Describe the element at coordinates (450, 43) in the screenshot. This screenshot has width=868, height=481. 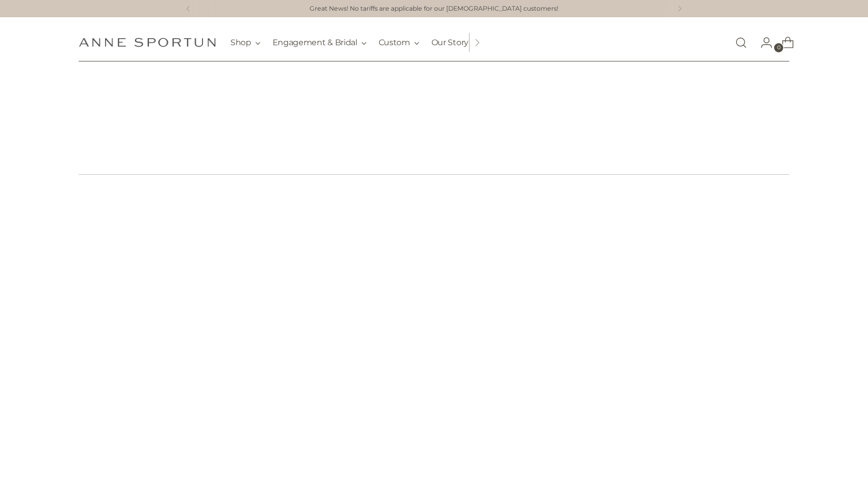
I see `a: Our Story` at that location.